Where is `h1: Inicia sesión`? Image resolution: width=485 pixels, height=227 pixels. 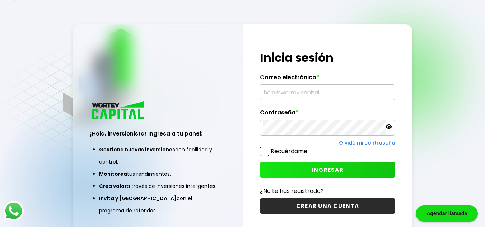 h1: Inicia sesión is located at coordinates (328, 58).